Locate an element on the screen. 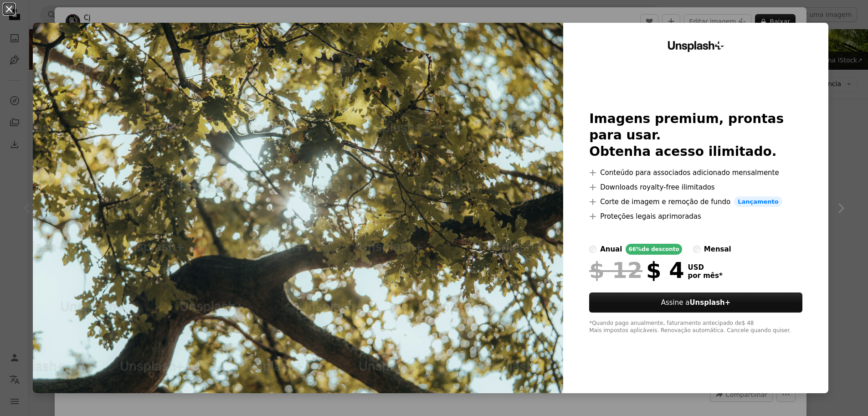  div: $ 4 is located at coordinates (637, 270).